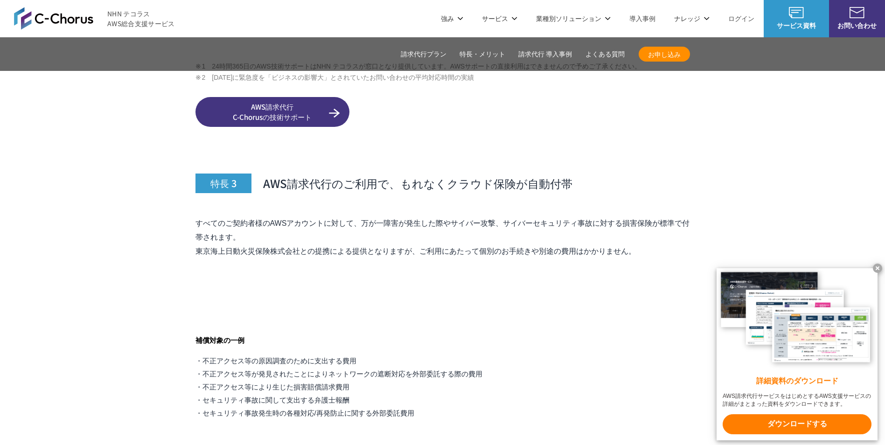 This screenshot has height=445, width=885. I want to click on a: 請求代行 導入事例, so click(545, 54).